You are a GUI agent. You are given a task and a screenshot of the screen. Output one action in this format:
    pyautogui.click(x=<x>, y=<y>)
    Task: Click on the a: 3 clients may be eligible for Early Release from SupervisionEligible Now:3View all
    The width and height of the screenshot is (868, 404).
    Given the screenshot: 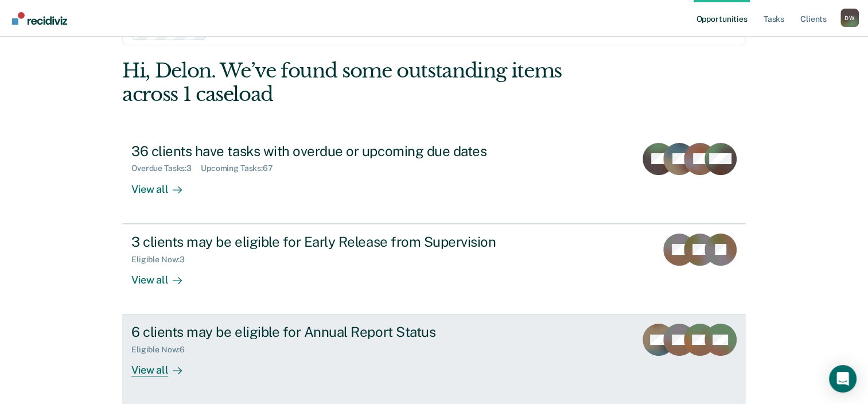 What is the action you would take?
    pyautogui.click(x=434, y=269)
    